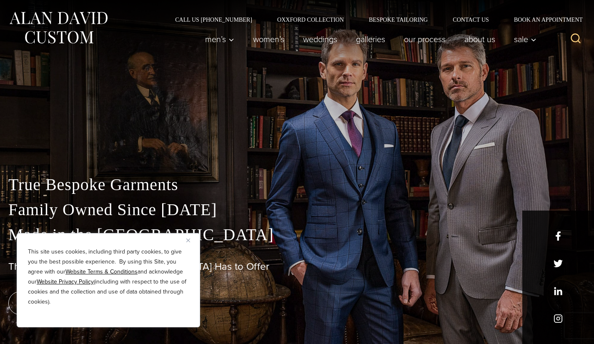 Image resolution: width=594 pixels, height=344 pixels. Describe the element at coordinates (65, 281) in the screenshot. I see `a: Website Privacy Policy` at that location.